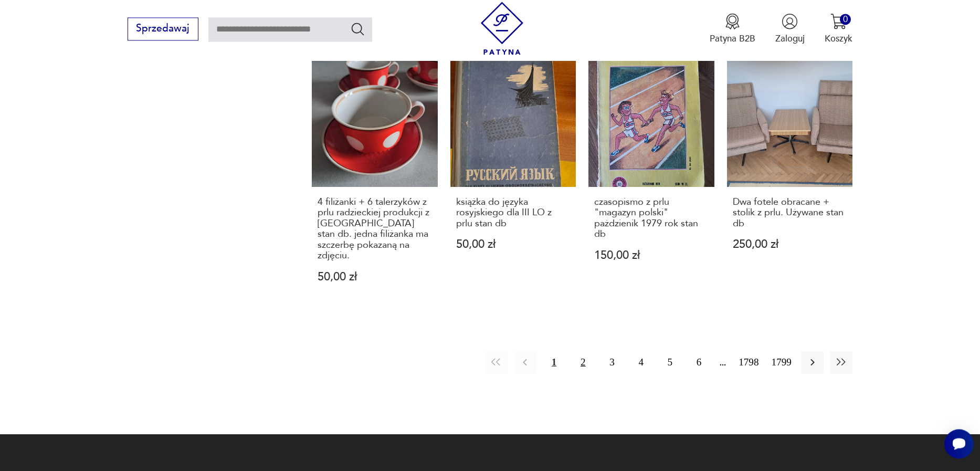 The image size is (980, 471). What do you see at coordinates (514, 184) in the screenshot?
I see `a: książka do języka rosyjskiego dla III LO z prlu stan dbksiążka do języka rosyjskiego dla III LO z...` at bounding box center [514, 184].